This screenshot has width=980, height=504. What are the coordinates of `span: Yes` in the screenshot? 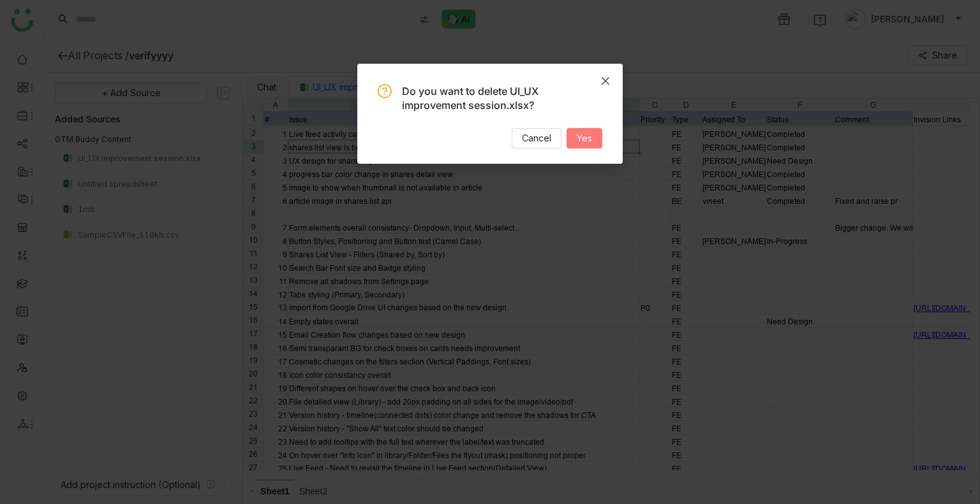 It's located at (585, 138).